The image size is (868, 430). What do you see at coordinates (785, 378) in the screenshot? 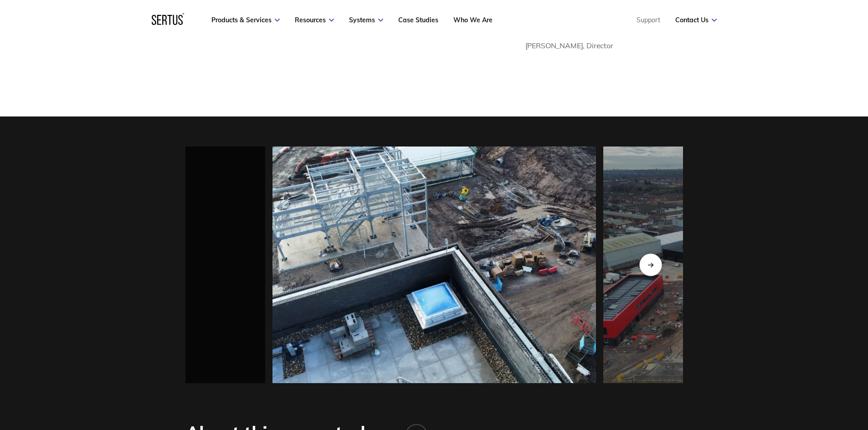
I see `div: Chat Widget` at bounding box center [785, 378].